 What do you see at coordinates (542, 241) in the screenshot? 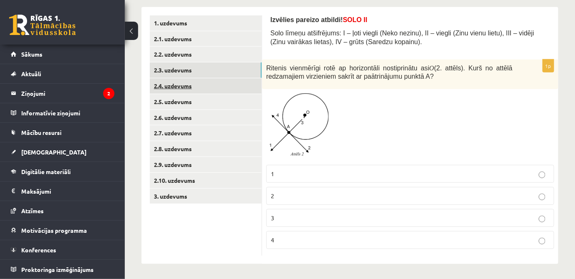
I see `input: 4` at bounding box center [542, 241].